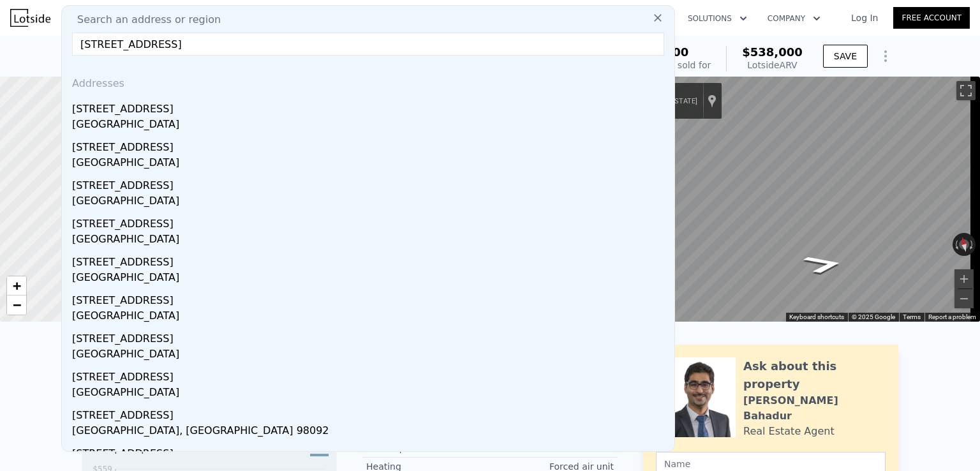 The width and height of the screenshot is (980, 471). What do you see at coordinates (717, 19) in the screenshot?
I see `button: Solutions` at bounding box center [717, 19].